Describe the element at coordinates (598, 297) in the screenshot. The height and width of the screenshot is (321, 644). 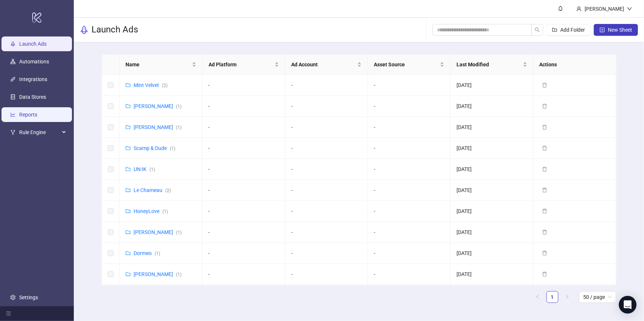
I see `div: Page Size` at that location.